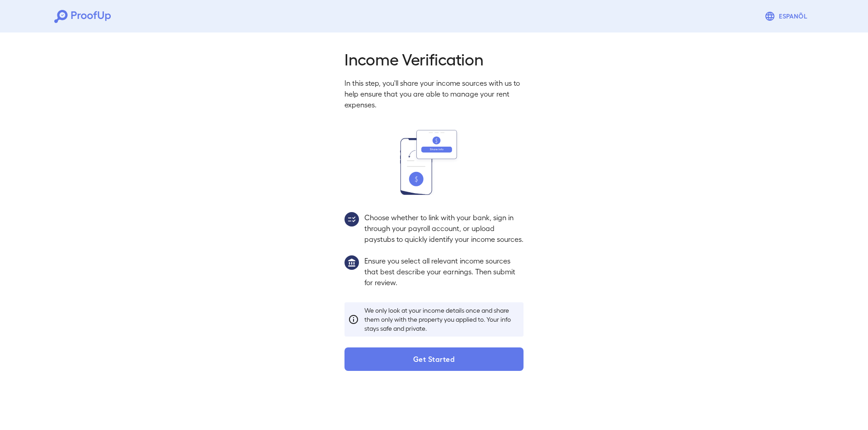 This screenshot has width=868, height=430. I want to click on p: Choose whether to link with your bank, sign in through your payroll account, or upload paystubs t..., so click(444, 229).